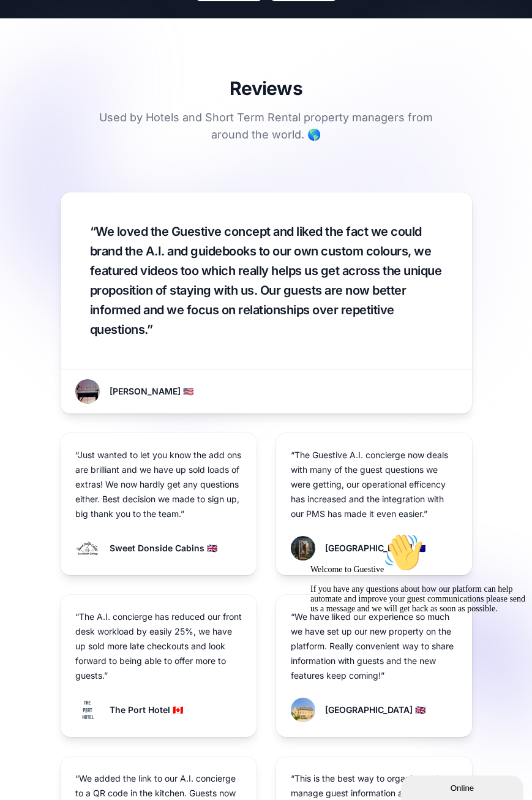 This screenshot has width=532, height=800. I want to click on p: “The Guestive A.I. concierge now deals with many of the guest questions we were getting, our oper..., so click(374, 484).